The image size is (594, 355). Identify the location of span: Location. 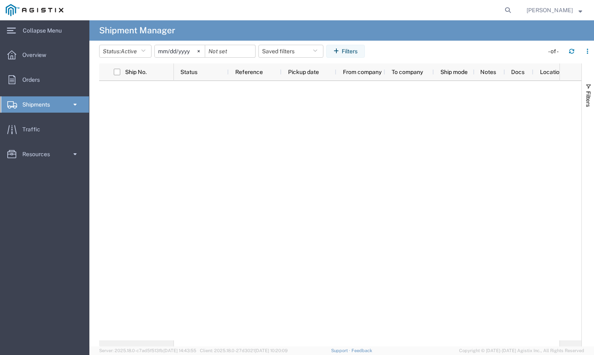
(552, 72).